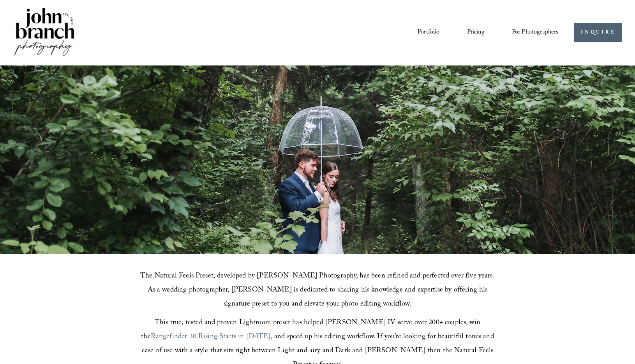 The height and width of the screenshot is (364, 635). Describe the element at coordinates (476, 33) in the screenshot. I see `a: Pricing` at that location.